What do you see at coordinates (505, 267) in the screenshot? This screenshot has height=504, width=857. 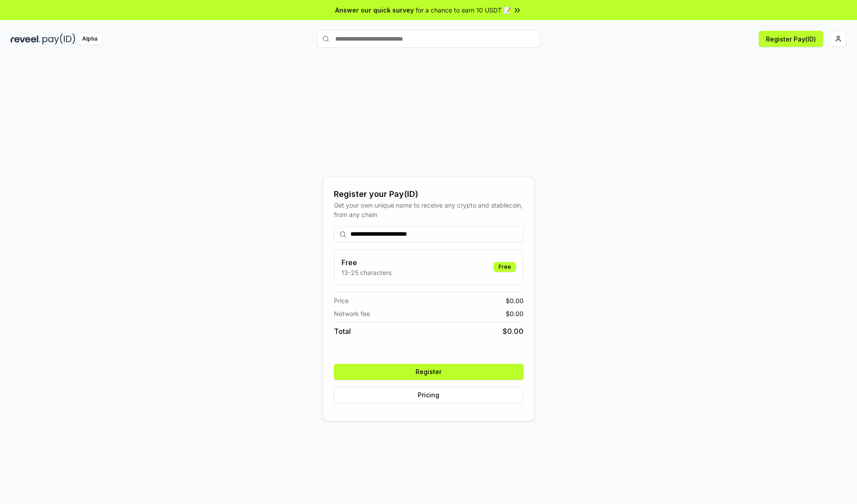 I see `div: Free` at bounding box center [505, 267].